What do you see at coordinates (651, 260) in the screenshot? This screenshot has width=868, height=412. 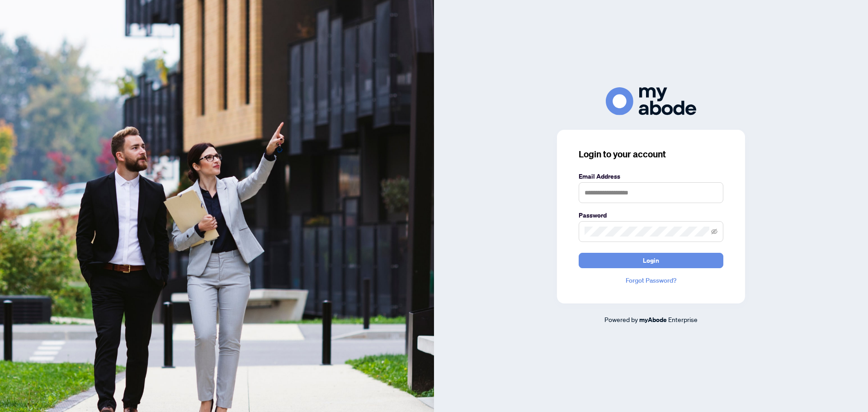 I see `button: Login` at bounding box center [651, 260].